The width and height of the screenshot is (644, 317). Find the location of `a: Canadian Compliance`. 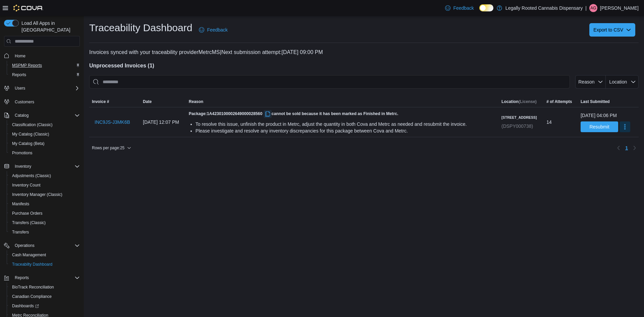

a: Canadian Compliance is located at coordinates (32, 297).